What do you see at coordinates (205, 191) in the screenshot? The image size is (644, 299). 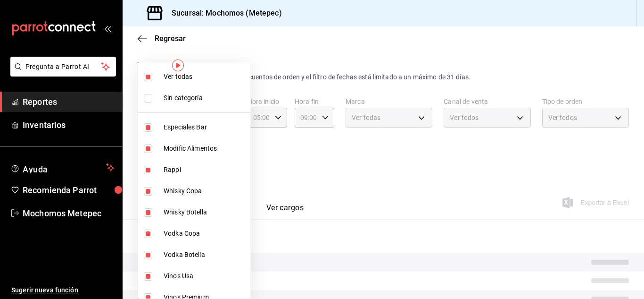 I see `span: Whisky Copa` at bounding box center [205, 191].